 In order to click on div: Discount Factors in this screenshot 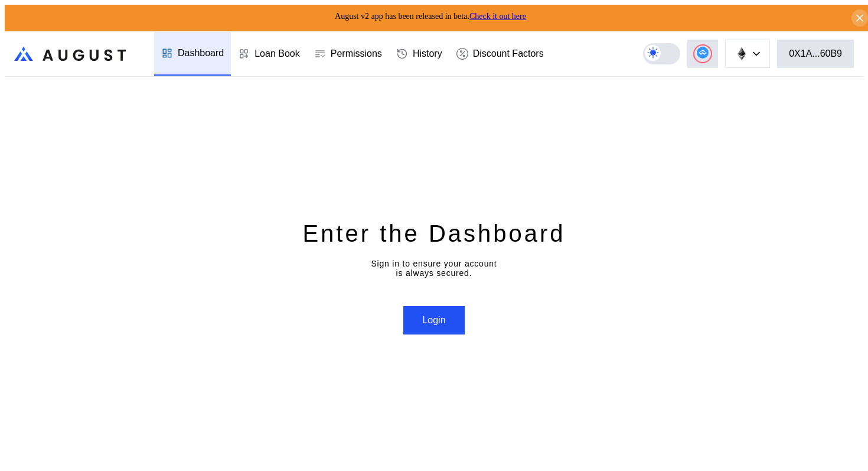, I will do `click(509, 54)`.